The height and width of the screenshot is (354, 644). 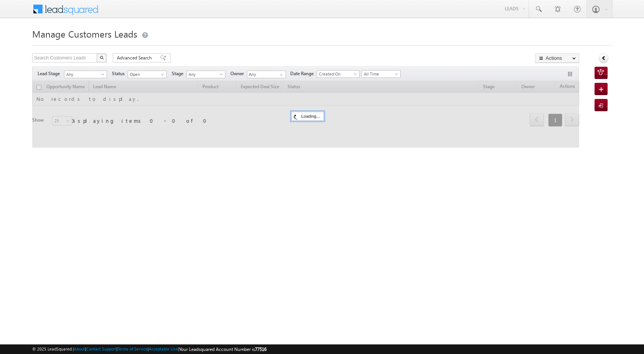 I want to click on a: About, so click(x=80, y=349).